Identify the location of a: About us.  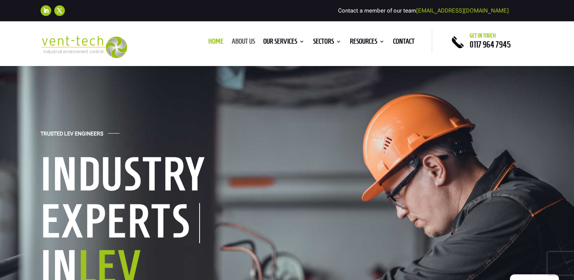
(243, 43).